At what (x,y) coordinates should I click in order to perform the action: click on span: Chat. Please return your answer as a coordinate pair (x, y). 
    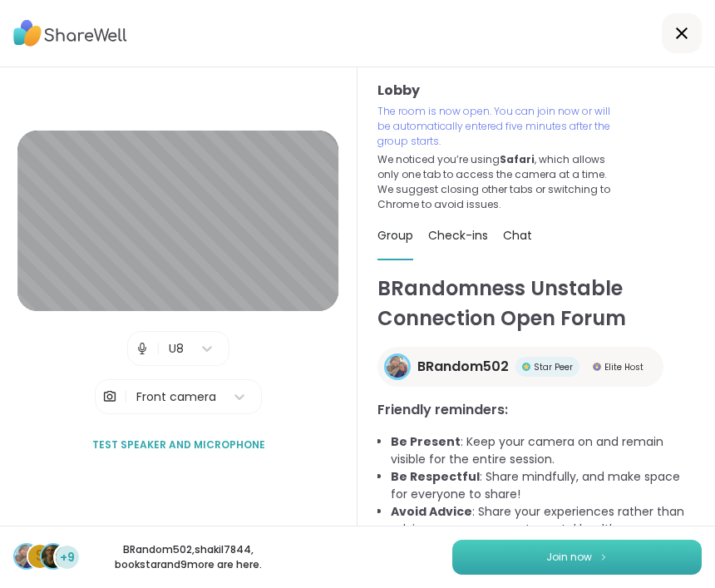
    Looking at the image, I should click on (517, 235).